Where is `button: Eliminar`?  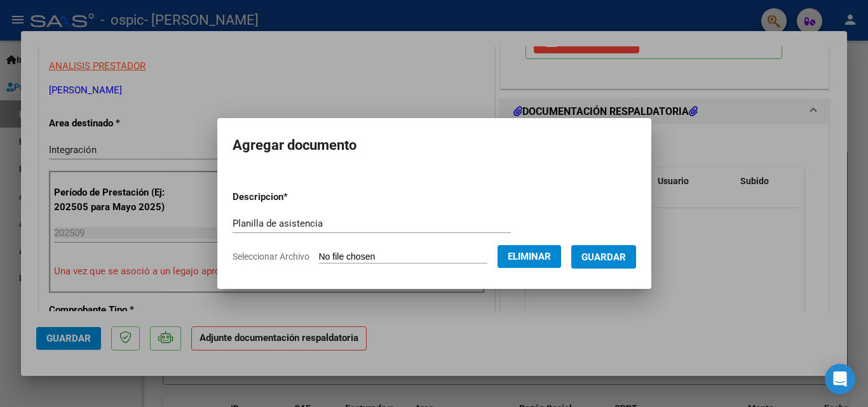
button: Eliminar is located at coordinates (530, 256).